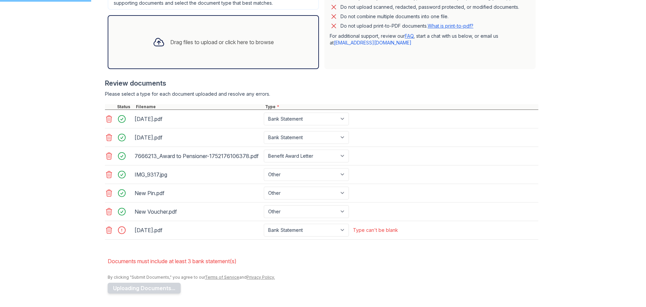 This screenshot has height=307, width=646. I want to click on div: Do not upload scanned, redacted, password protected, or modified documents., so click(430, 7).